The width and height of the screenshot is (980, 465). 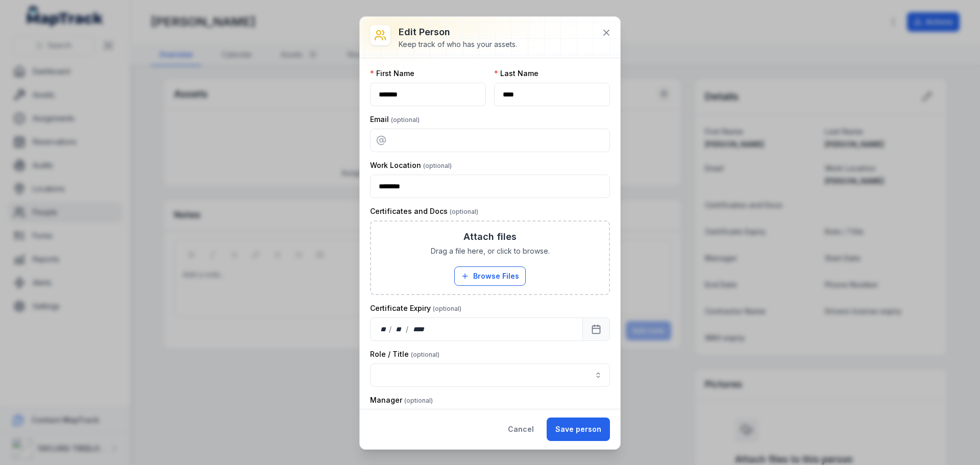 I want to click on div: day,, so click(x=384, y=329).